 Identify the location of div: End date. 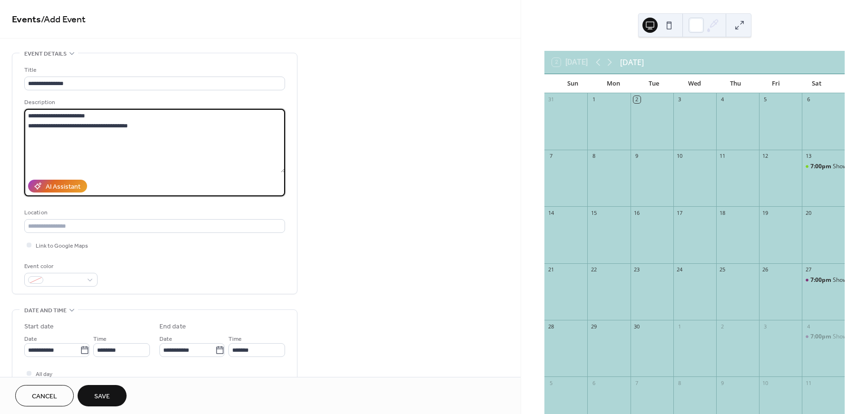
(173, 326).